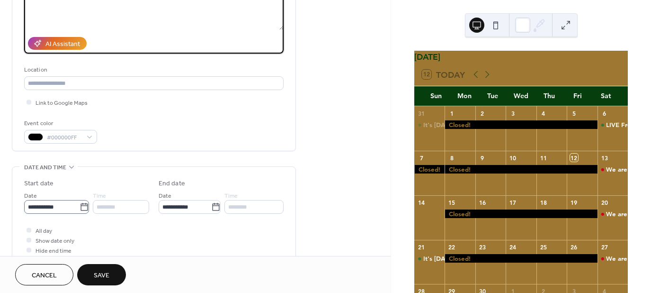 Image resolution: width=651 pixels, height=293 pixels. Describe the element at coordinates (44, 274) in the screenshot. I see `a: Cancel` at that location.